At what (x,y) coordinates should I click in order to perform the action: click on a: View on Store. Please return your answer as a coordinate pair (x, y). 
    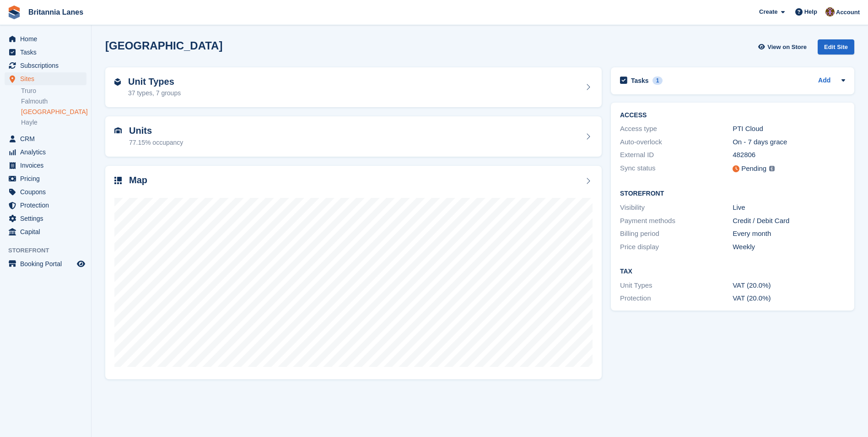
    Looking at the image, I should click on (783, 47).